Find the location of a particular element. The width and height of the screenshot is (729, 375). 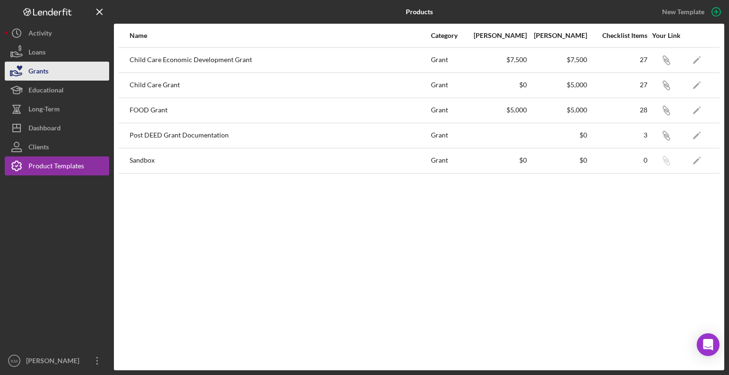

text: KM is located at coordinates (14, 361).